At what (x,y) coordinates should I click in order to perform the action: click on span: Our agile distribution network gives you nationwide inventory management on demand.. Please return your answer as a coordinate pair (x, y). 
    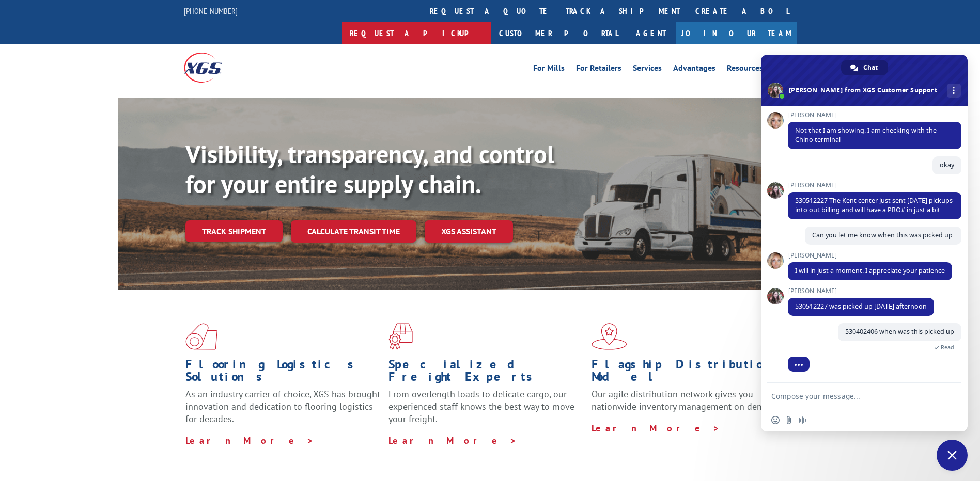
    Looking at the image, I should click on (686, 400).